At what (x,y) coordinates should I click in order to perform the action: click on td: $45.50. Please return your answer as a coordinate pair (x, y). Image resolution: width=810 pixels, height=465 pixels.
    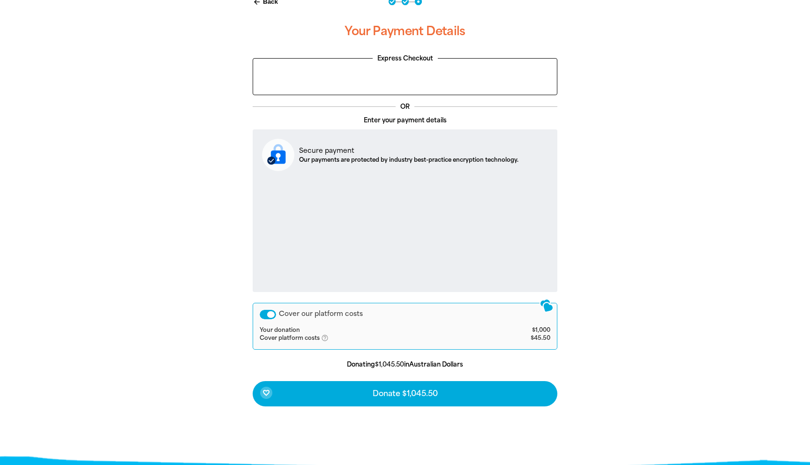
    Looking at the image, I should click on (519, 339).